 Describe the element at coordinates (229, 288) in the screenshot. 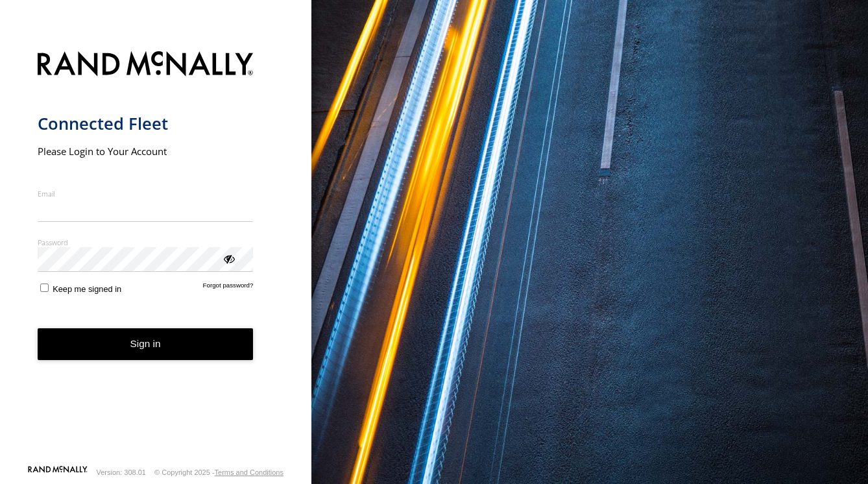

I see `a: Forgot password?` at that location.